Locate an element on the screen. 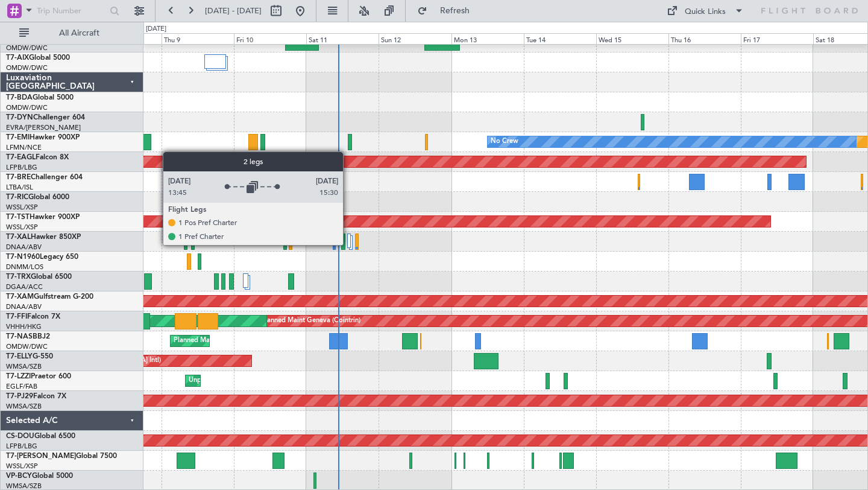 The width and height of the screenshot is (868, 490). a: T7-N1960Legacy 650 is located at coordinates (42, 257).